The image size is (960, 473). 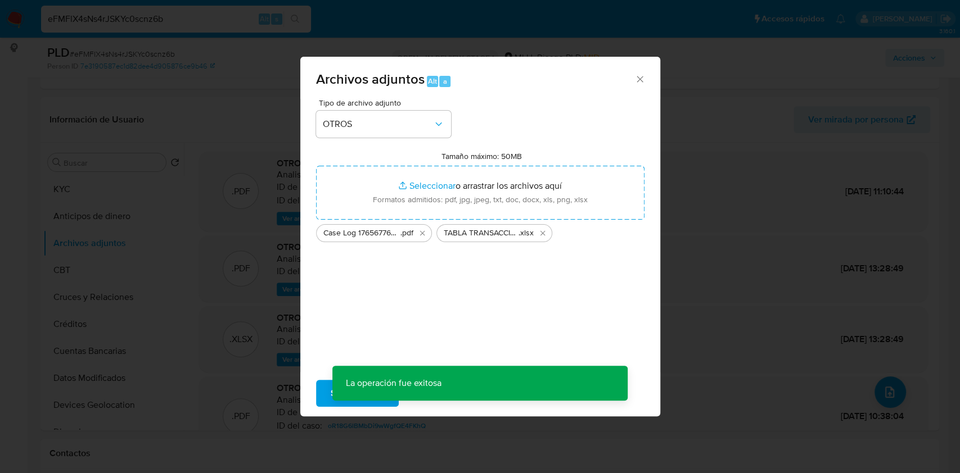 I want to click on span: Cancelar, so click(x=436, y=393).